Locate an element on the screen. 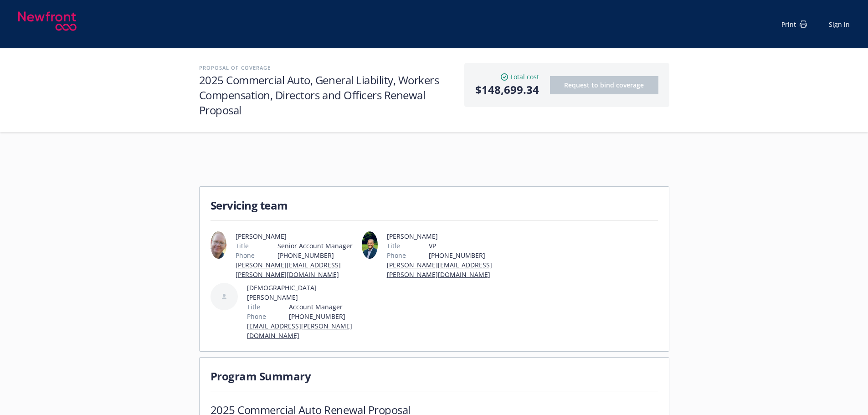 This screenshot has height=415, width=868. div: Print is located at coordinates (794, 24).